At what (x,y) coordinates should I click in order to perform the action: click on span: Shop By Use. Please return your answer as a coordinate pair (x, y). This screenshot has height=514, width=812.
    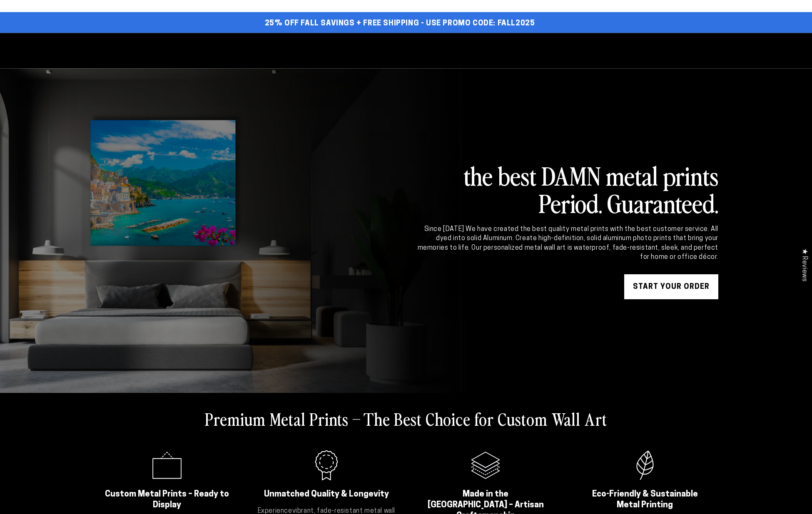
    Looking at the image, I should click on (378, 50).